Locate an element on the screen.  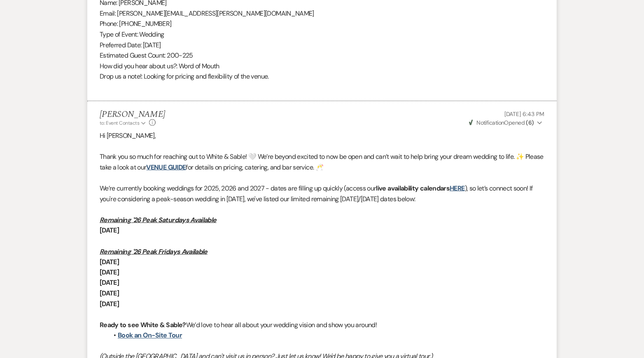
button: to: Event Contacts is located at coordinates (123, 123).